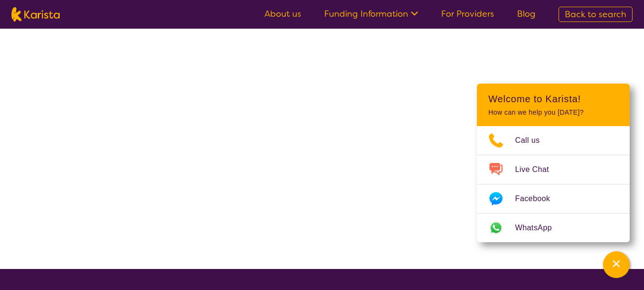  I want to click on span: Call us, so click(533, 140).